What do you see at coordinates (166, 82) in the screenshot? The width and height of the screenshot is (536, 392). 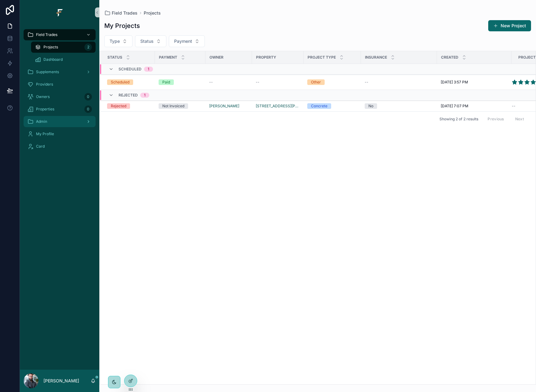 I see `div: Paid` at bounding box center [166, 82].